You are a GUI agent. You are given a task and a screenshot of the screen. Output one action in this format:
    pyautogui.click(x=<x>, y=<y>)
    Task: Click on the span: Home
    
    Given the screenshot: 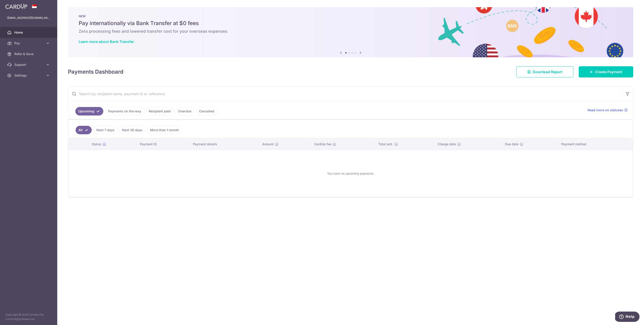 What is the action you would take?
    pyautogui.click(x=29, y=32)
    